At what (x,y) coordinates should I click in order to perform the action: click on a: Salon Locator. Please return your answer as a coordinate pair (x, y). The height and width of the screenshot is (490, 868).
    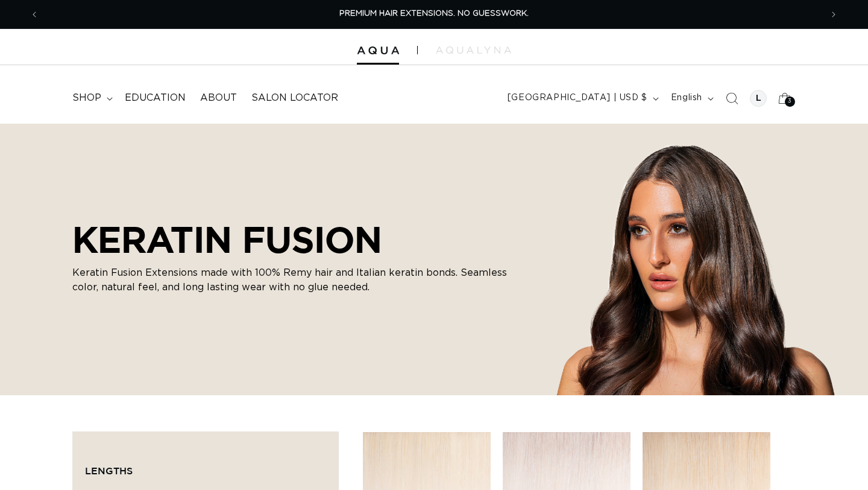
    Looking at the image, I should click on (294, 97).